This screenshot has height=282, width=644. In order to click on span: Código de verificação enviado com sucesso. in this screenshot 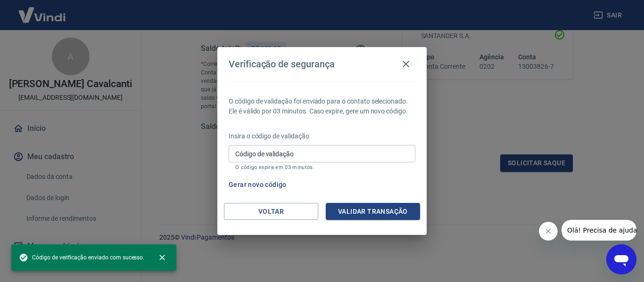, I will do `click(82, 257)`.